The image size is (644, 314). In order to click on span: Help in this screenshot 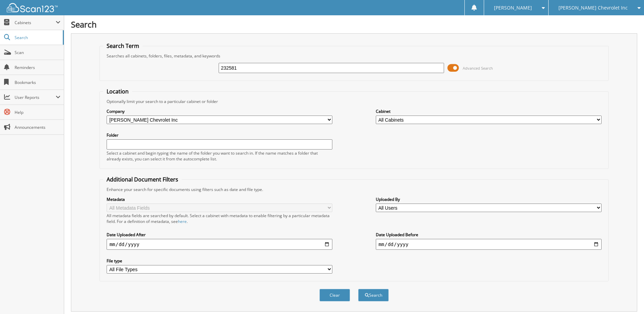, I will do `click(37, 112)`.